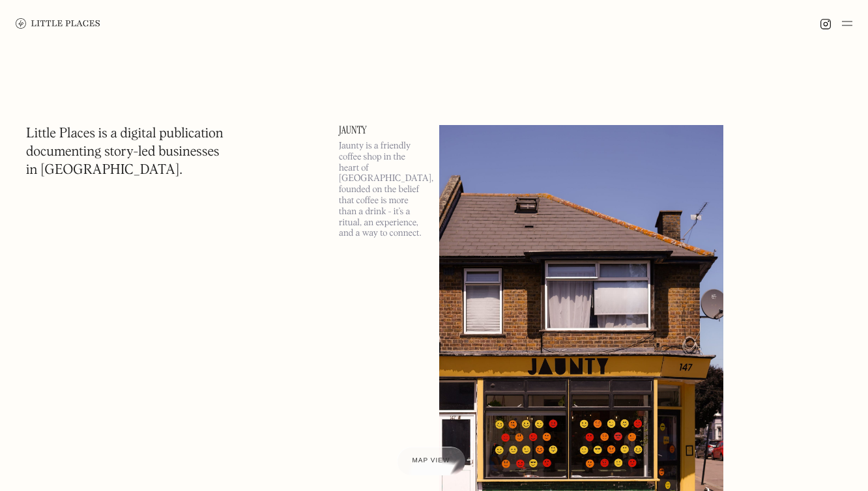  What do you see at coordinates (431, 462) in the screenshot?
I see `a: Map view` at bounding box center [431, 462].